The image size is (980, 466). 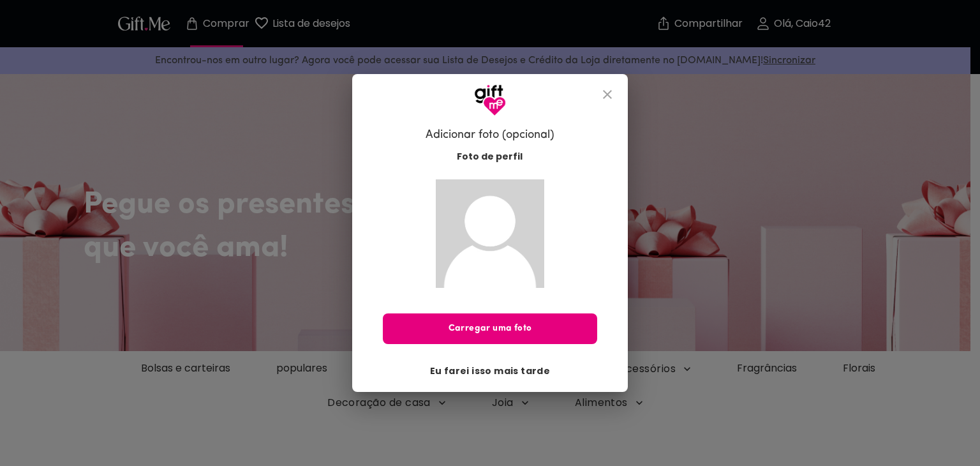 I want to click on img: Logotipo GiftMe, so click(x=490, y=100).